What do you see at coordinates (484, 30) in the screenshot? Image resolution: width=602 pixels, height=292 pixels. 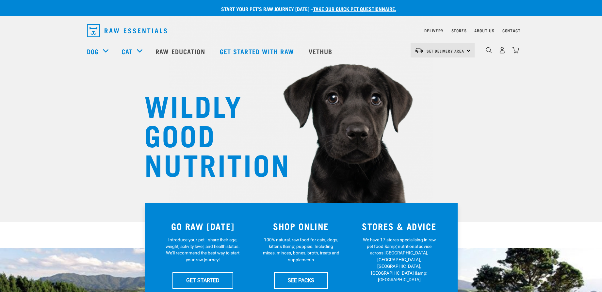 I see `a: About Us` at bounding box center [484, 30].